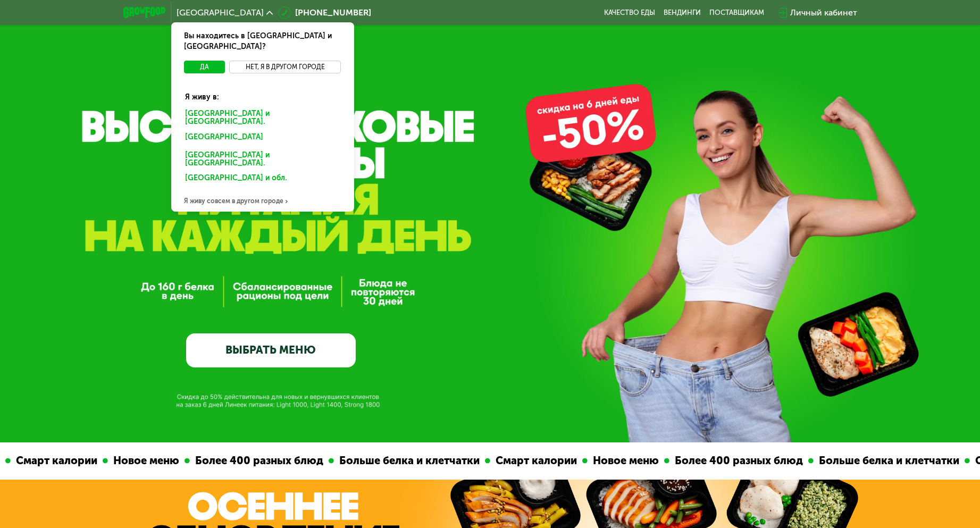 The height and width of the screenshot is (528, 980). What do you see at coordinates (204, 67) in the screenshot?
I see `button: Да` at bounding box center [204, 67].